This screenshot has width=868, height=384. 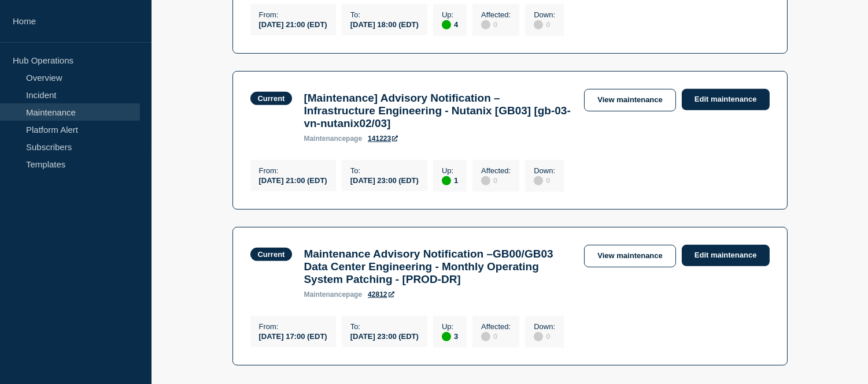 I want to click on h3: Maintenance Advisory Notification –GB00/GB03 Data Center Engineering - Monthly Operating System P..., so click(x=438, y=267).